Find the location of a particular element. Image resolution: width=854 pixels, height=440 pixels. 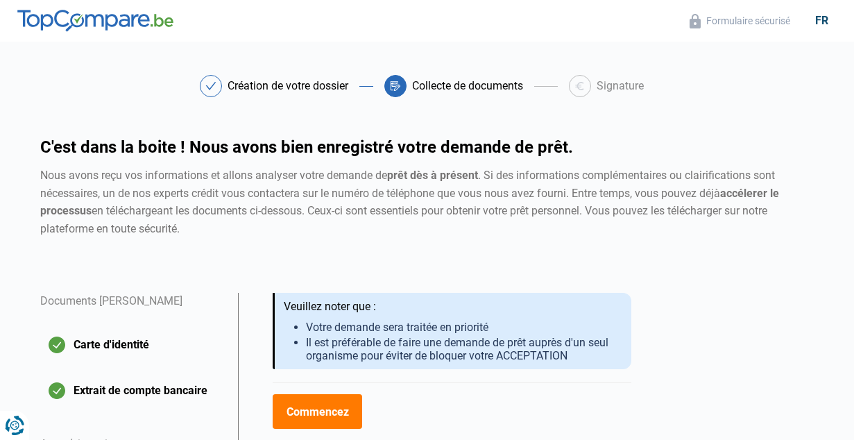

li: Votre demande sera traitée en priorité is located at coordinates (463, 327).